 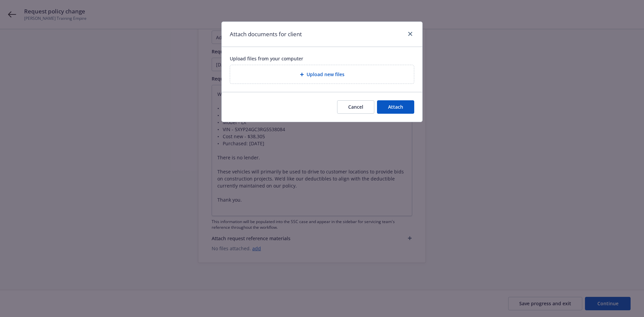 What do you see at coordinates (396, 107) in the screenshot?
I see `span: Attach` at bounding box center [396, 107].